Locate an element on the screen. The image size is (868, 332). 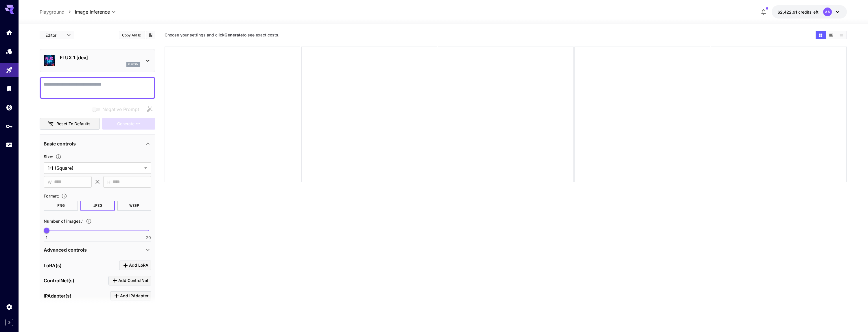
button: Show media in video view is located at coordinates (831, 35).